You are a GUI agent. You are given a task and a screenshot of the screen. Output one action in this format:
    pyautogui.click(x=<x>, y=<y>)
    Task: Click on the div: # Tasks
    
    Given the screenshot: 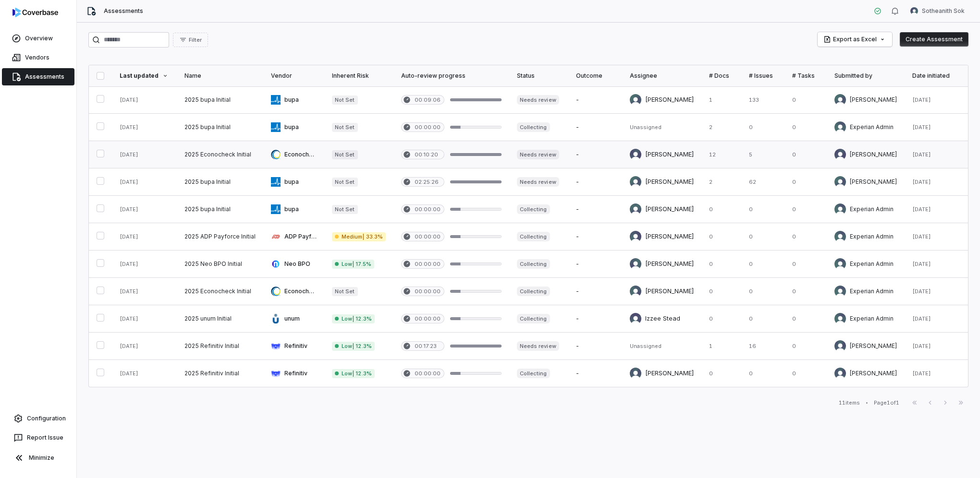 What is the action you would take?
    pyautogui.click(x=805, y=76)
    